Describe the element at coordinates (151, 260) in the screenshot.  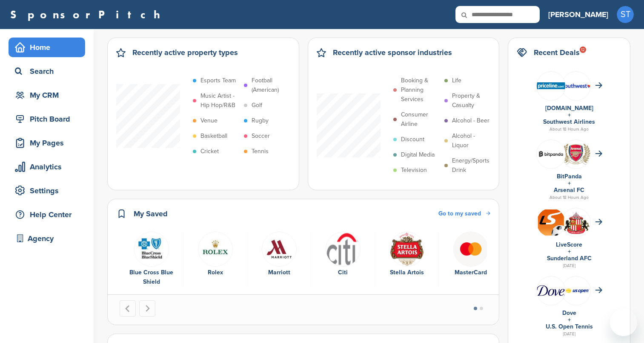
I see `a: Data Blue Cross Blue Shield` at that location.